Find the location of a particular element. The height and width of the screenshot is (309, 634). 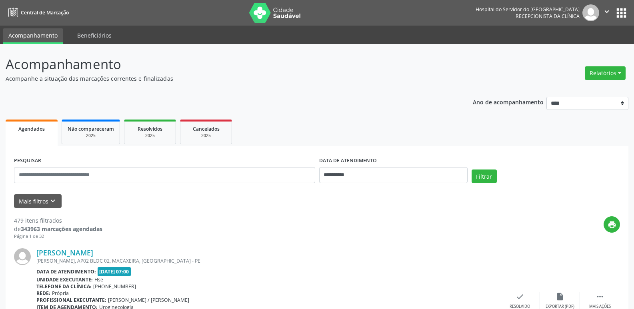

i: keyboard_arrow_down is located at coordinates (53, 201).